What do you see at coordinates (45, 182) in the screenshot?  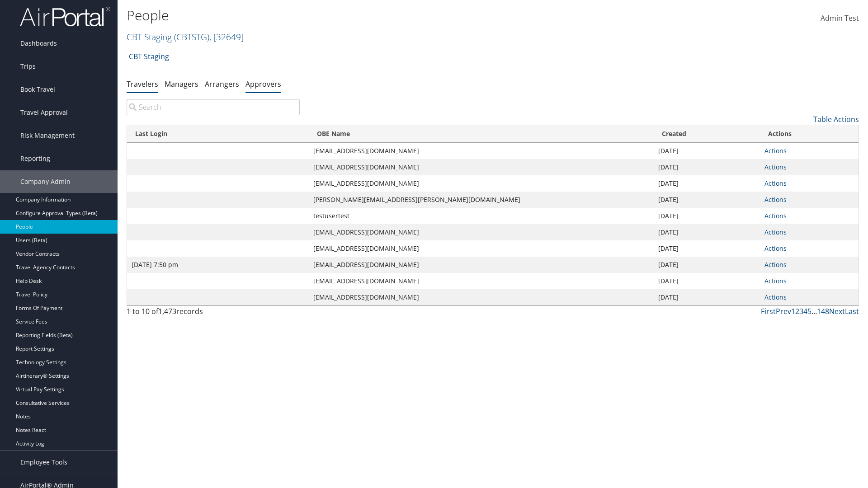 I see `span: Company Admin` at bounding box center [45, 182].